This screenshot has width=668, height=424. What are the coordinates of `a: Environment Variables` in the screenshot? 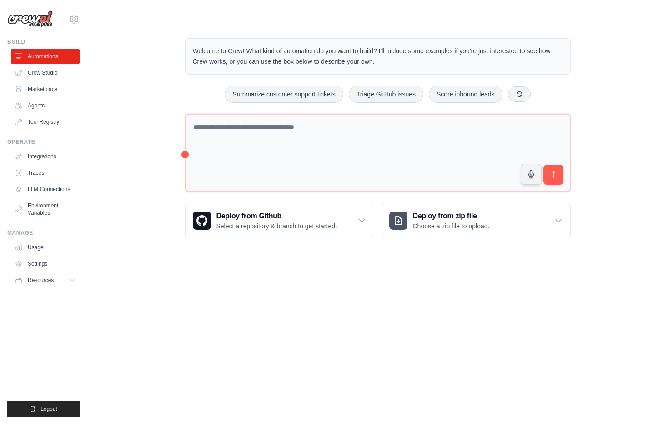 It's located at (45, 209).